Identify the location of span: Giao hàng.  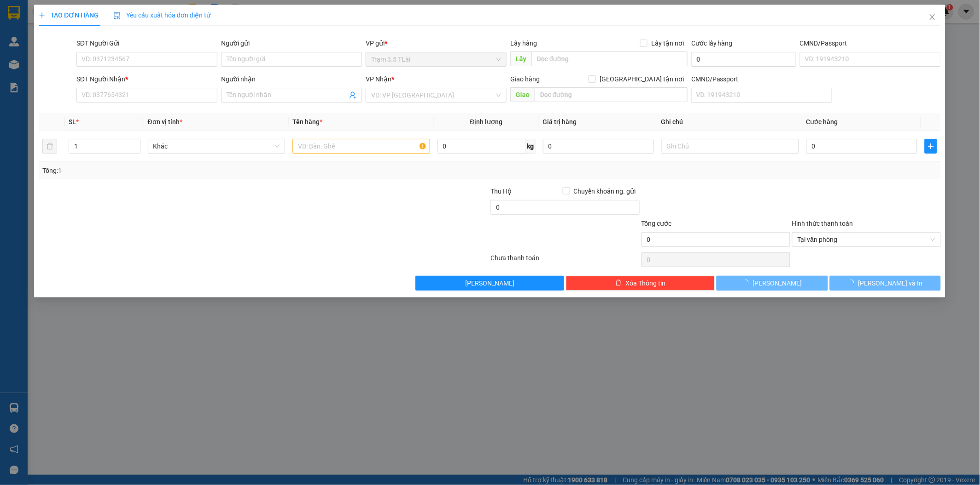
(526, 79).